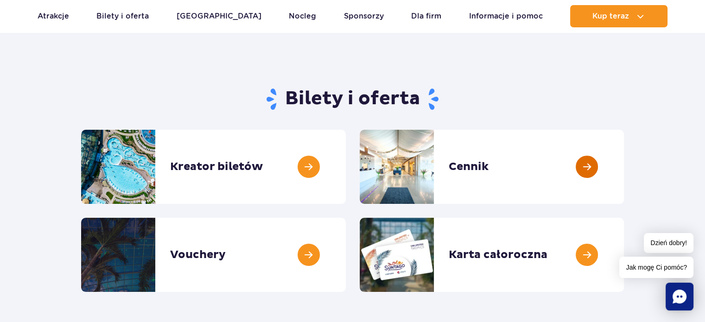 The width and height of the screenshot is (705, 322). Describe the element at coordinates (611, 16) in the screenshot. I see `span: Kup teraz` at that location.